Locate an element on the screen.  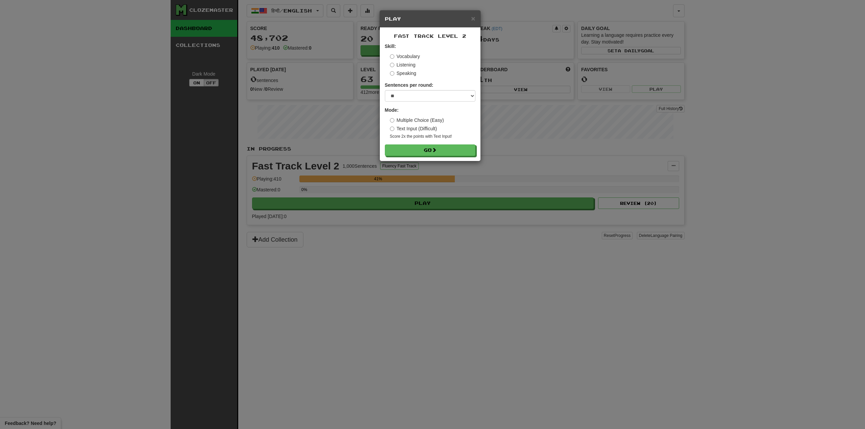
input: Text Input (Difficult) is located at coordinates (392, 129).